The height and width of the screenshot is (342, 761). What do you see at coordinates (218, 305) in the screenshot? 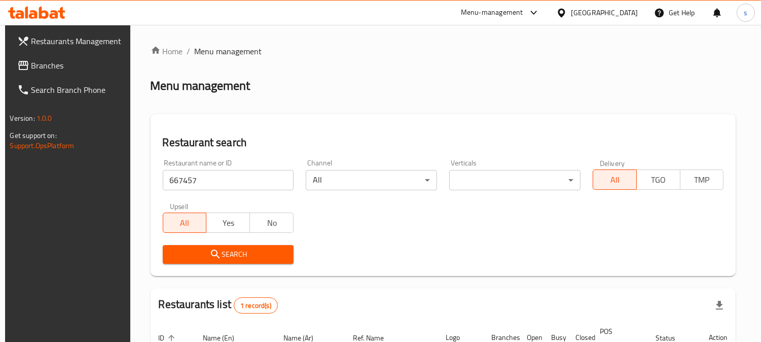
I see `h2: Restaurants list` at bounding box center [218, 305].